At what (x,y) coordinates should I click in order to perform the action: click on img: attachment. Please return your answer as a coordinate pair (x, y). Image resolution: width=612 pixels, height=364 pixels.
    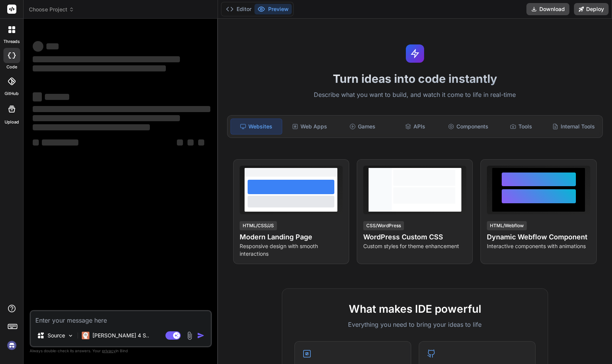
    Looking at the image, I should click on (189, 335).